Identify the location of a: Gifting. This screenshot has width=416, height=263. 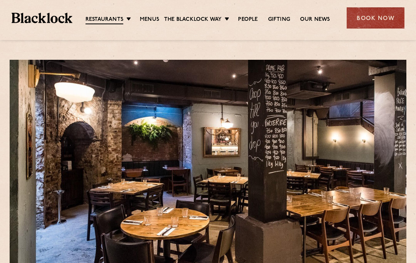
(279, 20).